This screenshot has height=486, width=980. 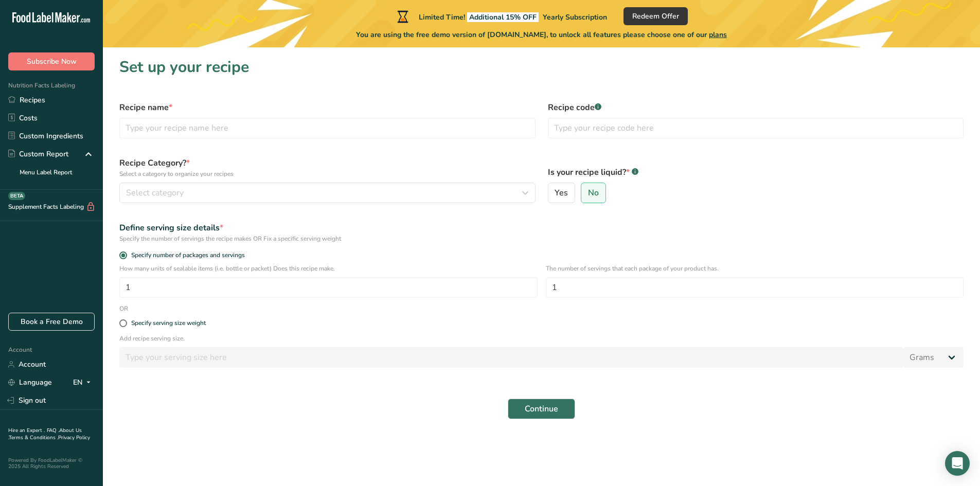 What do you see at coordinates (503, 17) in the screenshot?
I see `span: Additional 15% OFF` at bounding box center [503, 17].